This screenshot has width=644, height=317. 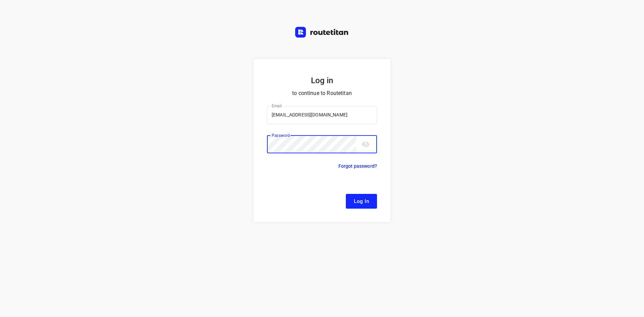 What do you see at coordinates (322, 81) in the screenshot?
I see `h5: Log in` at bounding box center [322, 81].